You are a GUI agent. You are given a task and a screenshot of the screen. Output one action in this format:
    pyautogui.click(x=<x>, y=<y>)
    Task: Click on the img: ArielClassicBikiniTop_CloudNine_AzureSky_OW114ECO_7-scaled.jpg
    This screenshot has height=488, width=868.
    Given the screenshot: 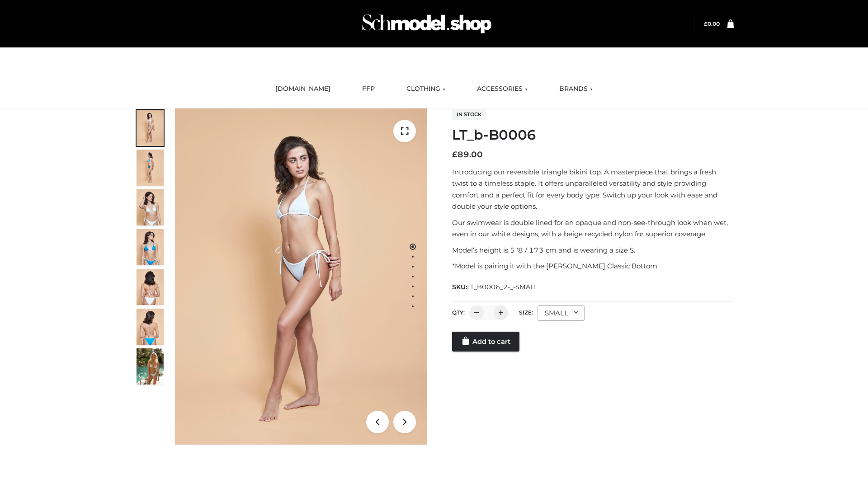 What is the action you would take?
    pyautogui.click(x=150, y=287)
    